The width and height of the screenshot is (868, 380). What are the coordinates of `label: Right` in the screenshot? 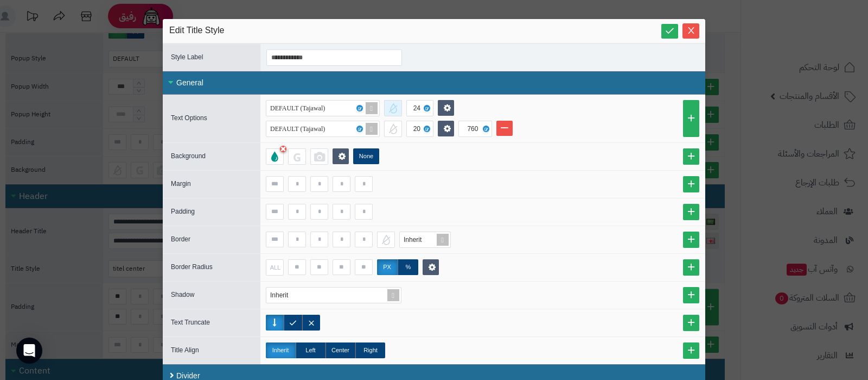 It's located at (370, 350).